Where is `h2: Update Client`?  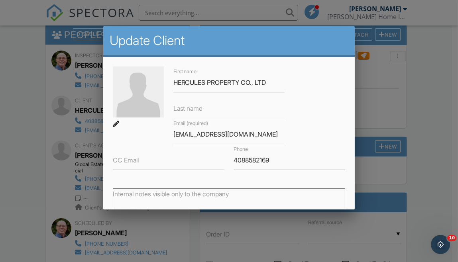 h2: Update Client is located at coordinates (229, 41).